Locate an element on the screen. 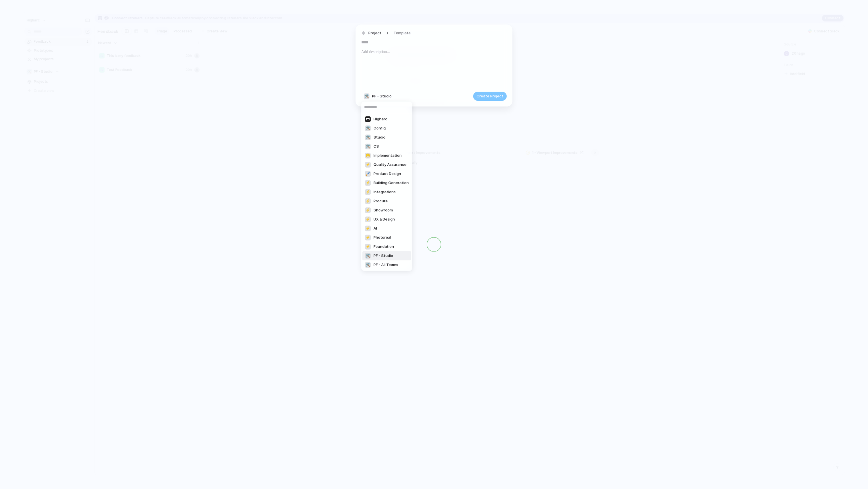  span: Quality Assurance is located at coordinates (390, 165).